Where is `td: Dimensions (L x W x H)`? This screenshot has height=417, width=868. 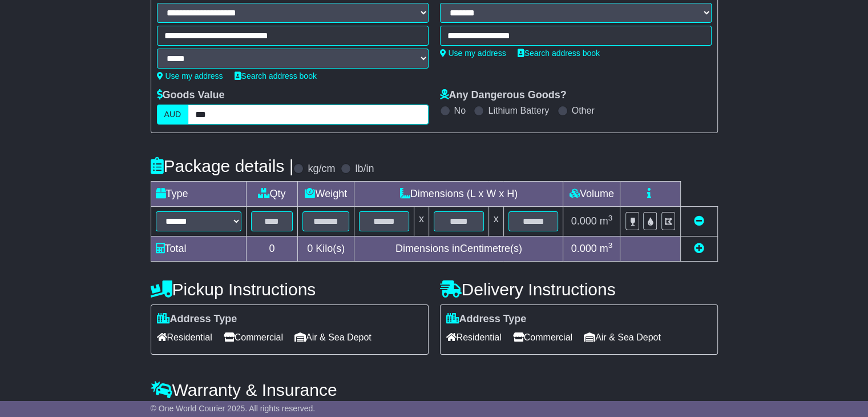
td: Dimensions (L x W x H) is located at coordinates (459, 194).